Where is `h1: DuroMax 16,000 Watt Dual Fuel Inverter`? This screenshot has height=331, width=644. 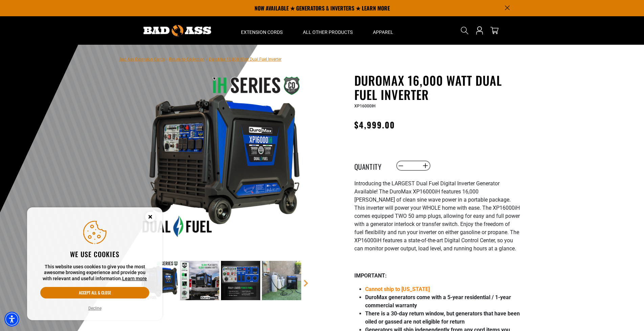 h1: DuroMax 16,000 Watt Dual Fuel Inverter is located at coordinates (437, 87).